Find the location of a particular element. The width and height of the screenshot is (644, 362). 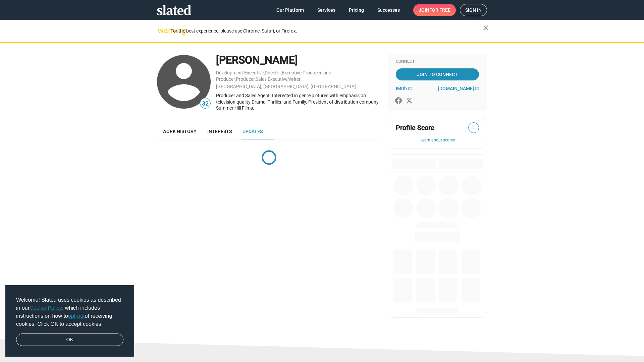

a: Sign in is located at coordinates (474, 10).